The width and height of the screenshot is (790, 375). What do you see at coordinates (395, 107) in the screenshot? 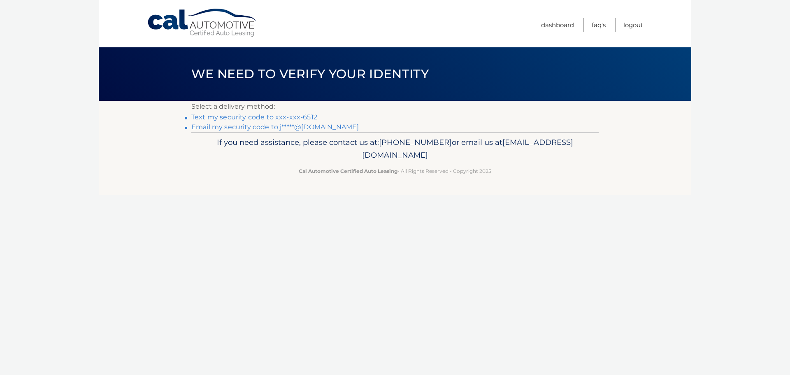
I see `p: Select a delivery method:` at bounding box center [395, 107].